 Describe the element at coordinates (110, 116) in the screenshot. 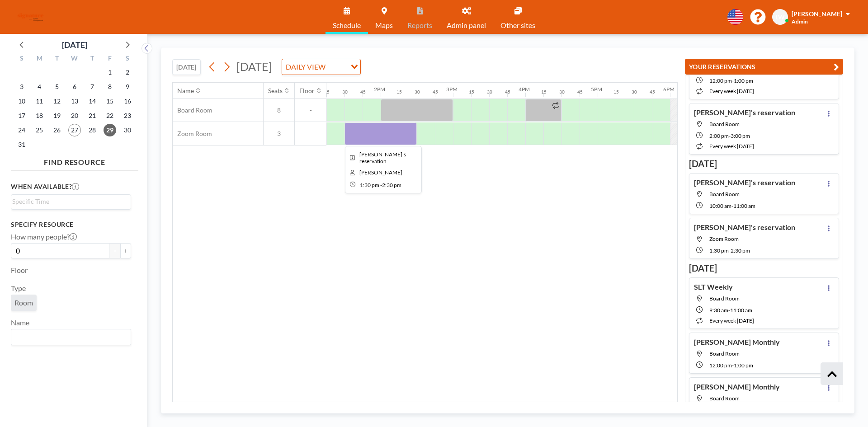

I see `span: Friday, August 22, 2025` at that location.